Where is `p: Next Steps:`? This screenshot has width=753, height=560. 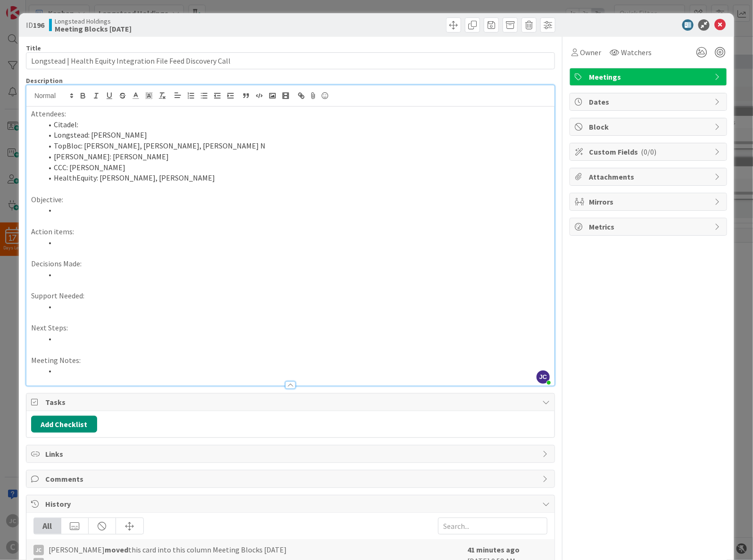 p: Next Steps: is located at coordinates (291, 328).